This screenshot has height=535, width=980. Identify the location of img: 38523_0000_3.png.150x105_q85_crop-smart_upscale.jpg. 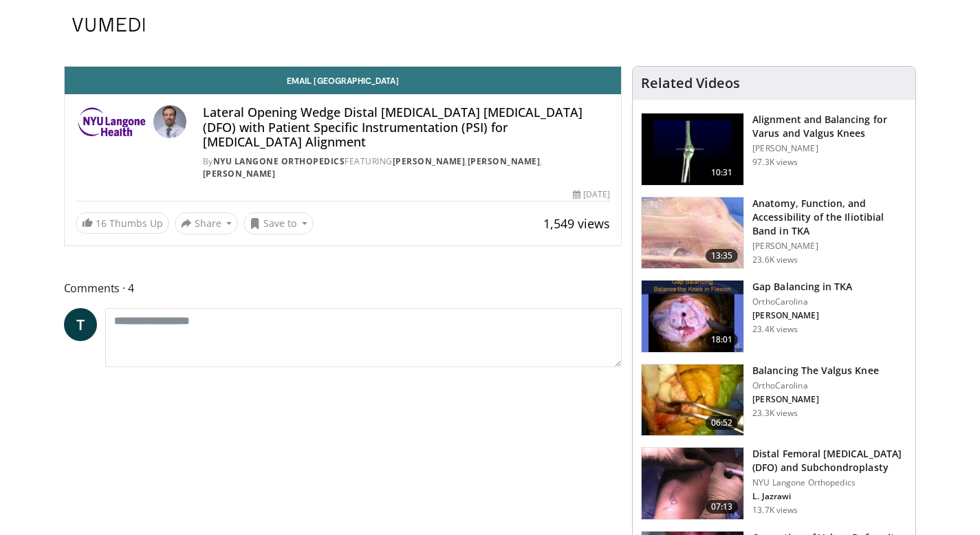
(693, 149).